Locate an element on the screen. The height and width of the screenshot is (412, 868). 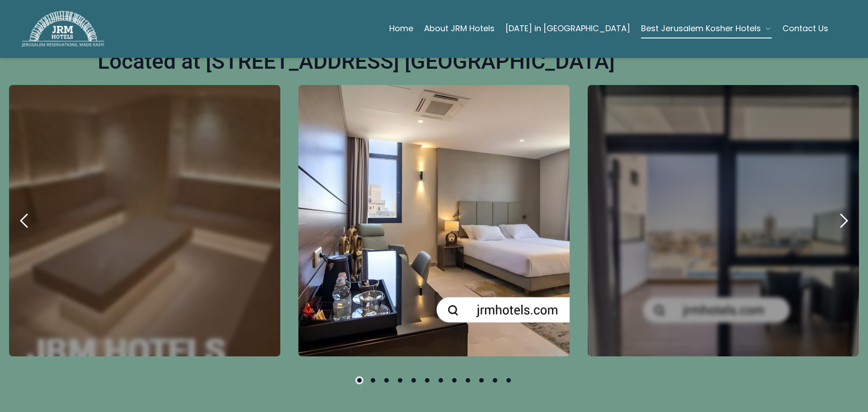
button: next is located at coordinates (843, 221).